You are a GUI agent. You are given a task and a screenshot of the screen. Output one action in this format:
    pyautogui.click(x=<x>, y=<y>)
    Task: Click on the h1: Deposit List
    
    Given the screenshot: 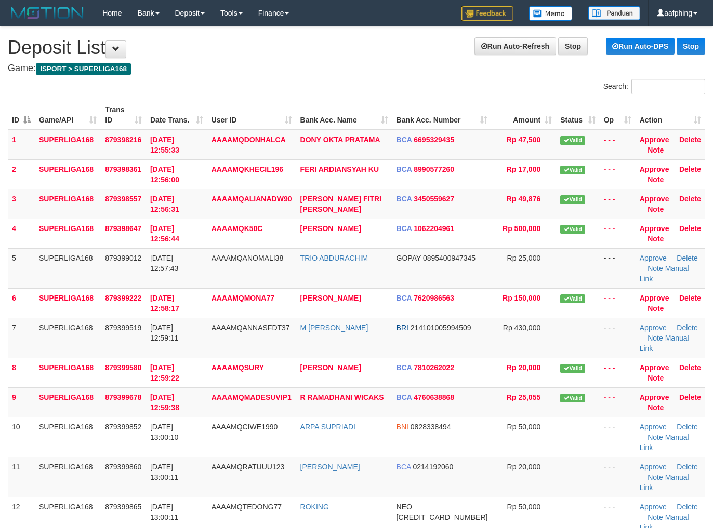 What is the action you would take?
    pyautogui.click(x=356, y=48)
    